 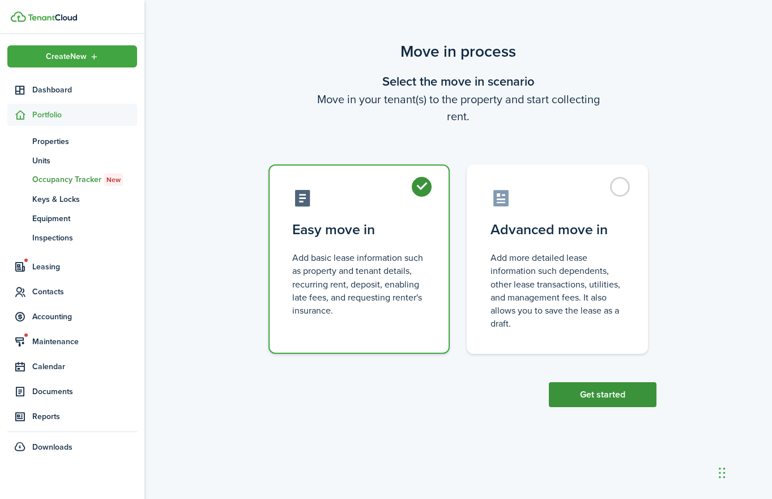 What do you see at coordinates (84, 366) in the screenshot?
I see `span: Calendar` at bounding box center [84, 366].